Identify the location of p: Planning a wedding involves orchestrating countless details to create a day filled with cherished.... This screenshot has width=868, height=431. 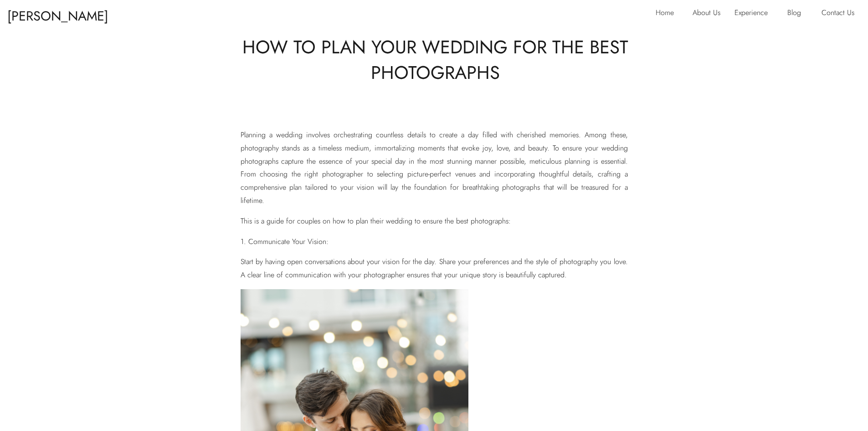
(434, 167).